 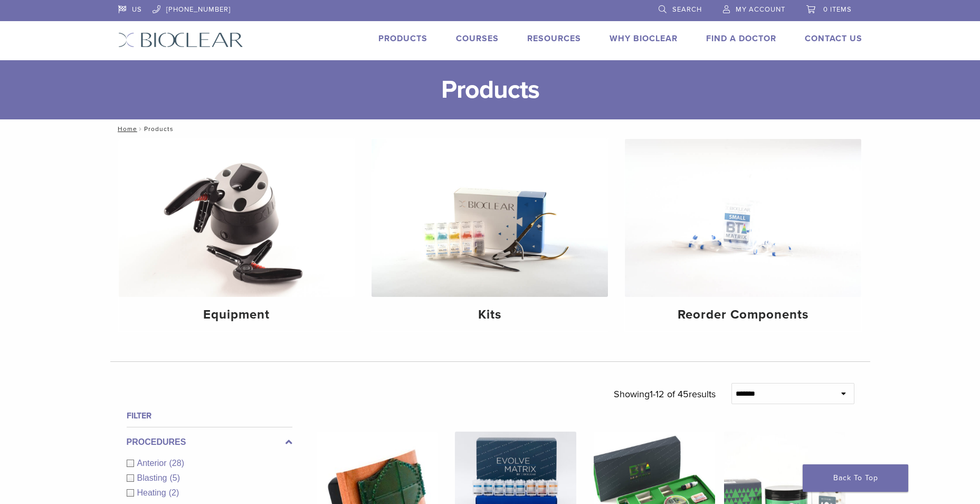 What do you see at coordinates (489, 217) in the screenshot?
I see `img: Kits` at bounding box center [489, 217].